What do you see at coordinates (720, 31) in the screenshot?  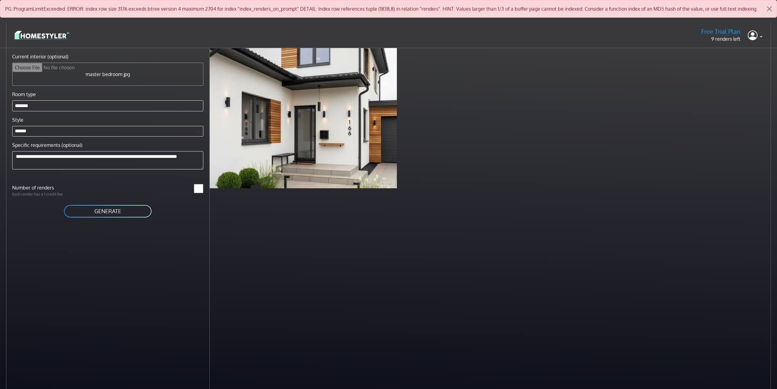 I see `h5: Free Trial Plan` at bounding box center [720, 31].